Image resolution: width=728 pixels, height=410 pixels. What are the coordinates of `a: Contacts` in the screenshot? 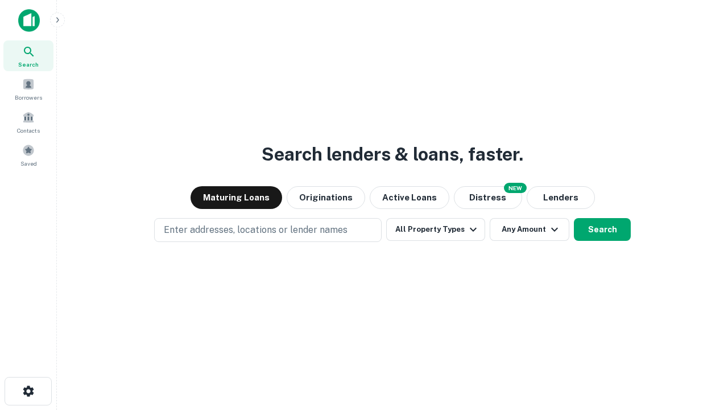 It's located at (28, 122).